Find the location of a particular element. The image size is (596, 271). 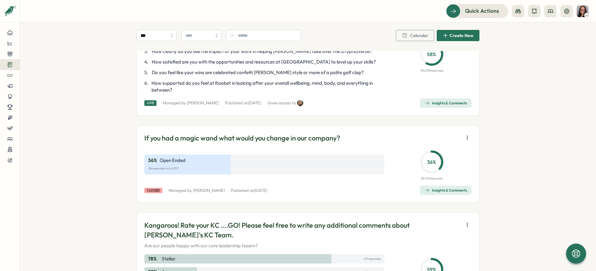

button: Natasha Whittaker is located at coordinates (583, 11).